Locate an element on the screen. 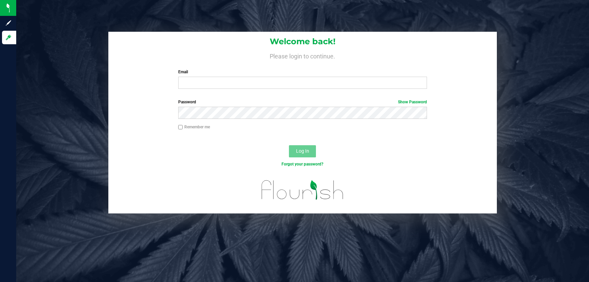 The width and height of the screenshot is (589, 282). img: flourish_logo.svg is located at coordinates (303, 190).